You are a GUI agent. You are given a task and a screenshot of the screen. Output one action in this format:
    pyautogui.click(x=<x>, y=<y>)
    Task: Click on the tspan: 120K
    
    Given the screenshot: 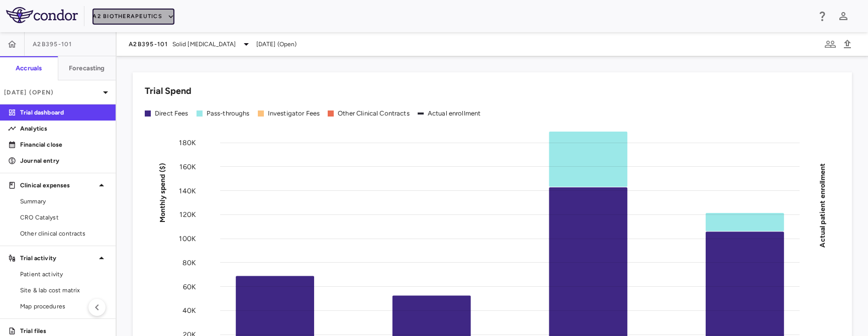 What is the action you would take?
    pyautogui.click(x=188, y=215)
    